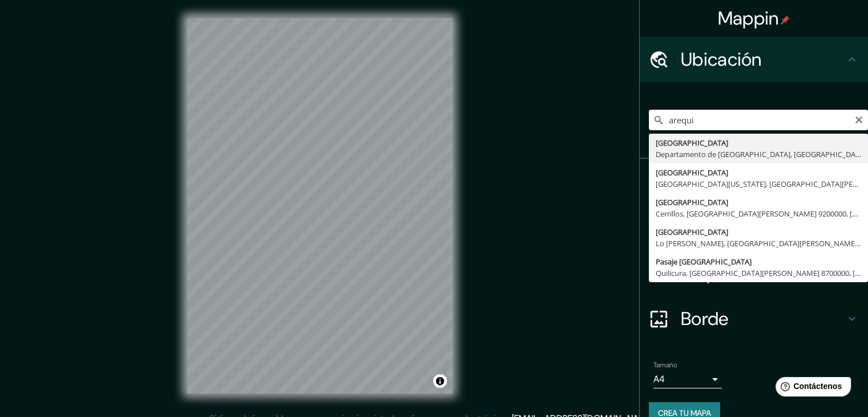 This screenshot has height=417, width=868. Describe the element at coordinates (758, 120) in the screenshot. I see `input: Elige tu ciudad o zona` at that location.